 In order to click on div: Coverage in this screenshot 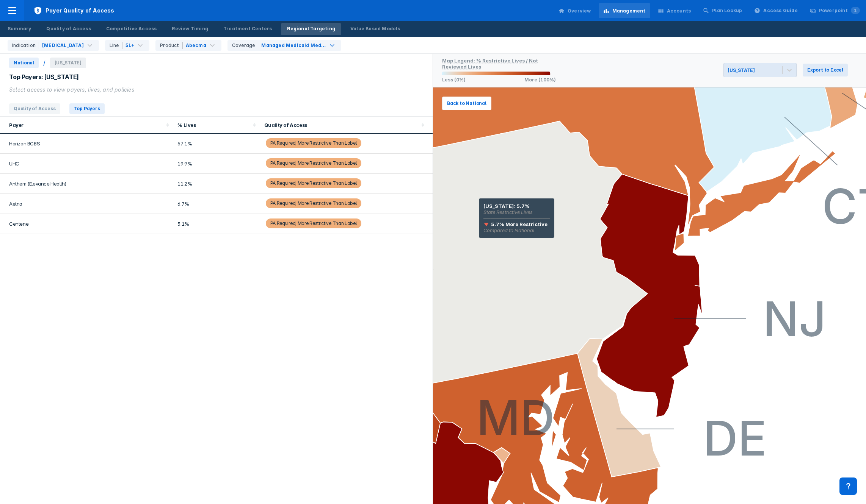, I will do `click(246, 46)`.